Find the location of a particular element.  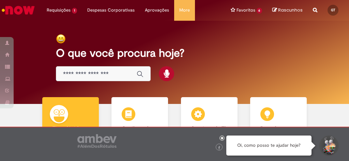

b: Tirar dúvidas is located at coordinates (68, 129).